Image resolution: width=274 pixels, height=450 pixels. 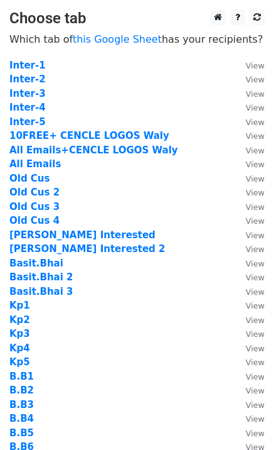 What do you see at coordinates (35, 192) in the screenshot?
I see `strong: Old Cus 2` at bounding box center [35, 192].